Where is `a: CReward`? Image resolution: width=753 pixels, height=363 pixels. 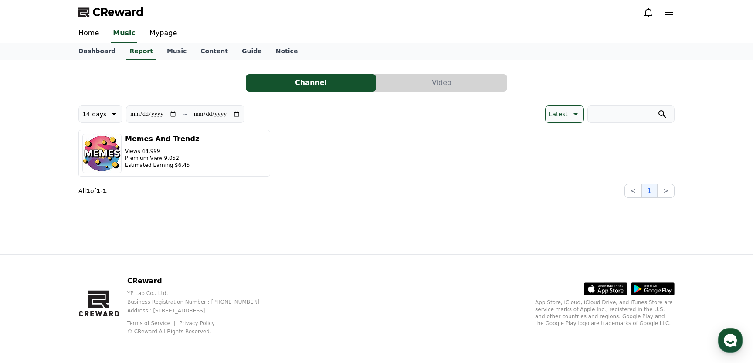 a: CReward is located at coordinates (111, 12).